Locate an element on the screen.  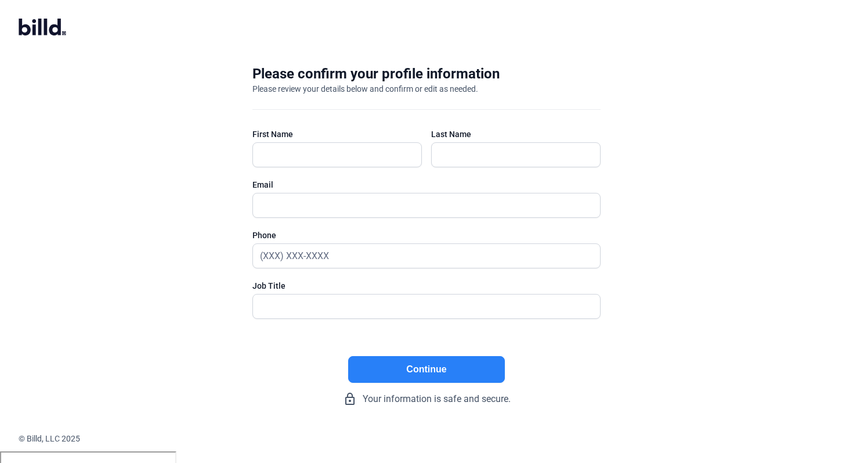
div: Job Title is located at coordinates (427, 286).